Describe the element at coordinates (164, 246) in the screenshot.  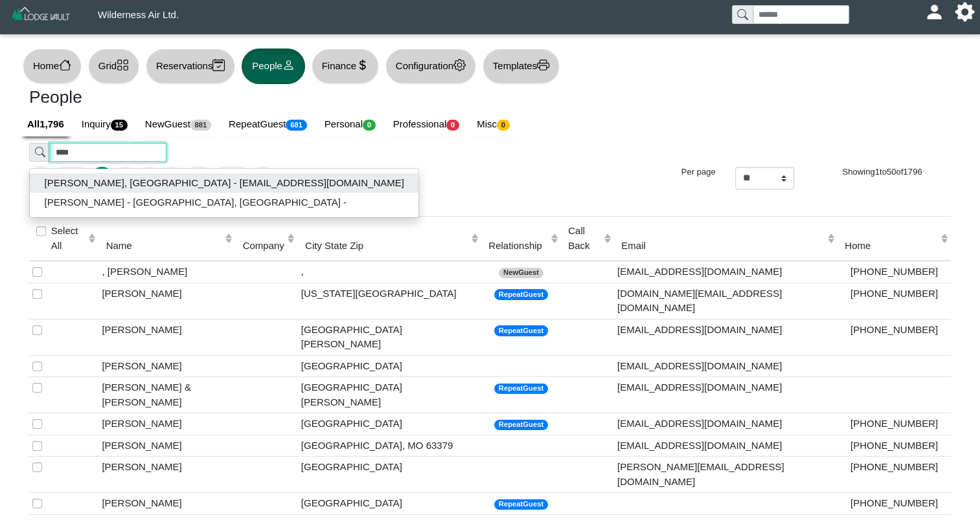
I see `div: Name` at that location.